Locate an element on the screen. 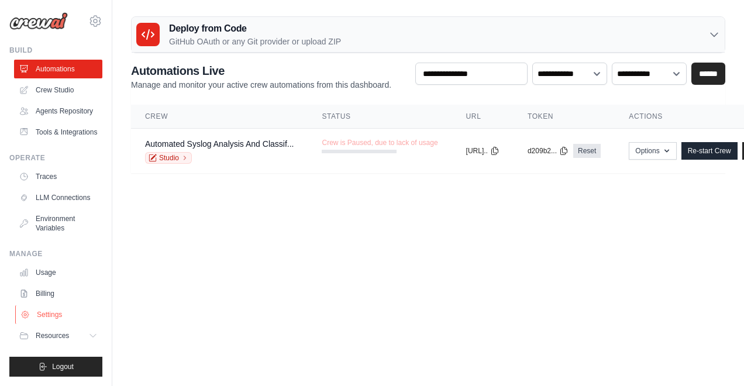  a: Billing is located at coordinates (58, 293).